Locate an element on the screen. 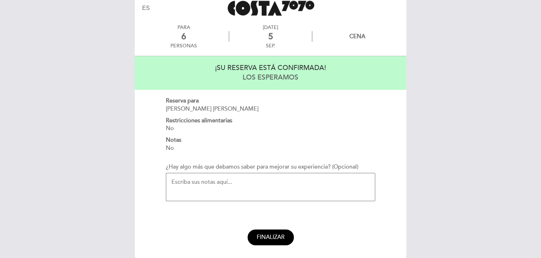 The height and width of the screenshot is (258, 541). div: sep. is located at coordinates (270, 46).